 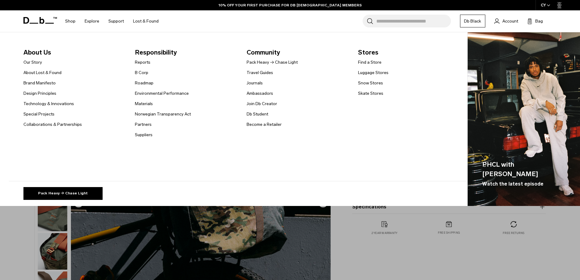 I want to click on a: Lost & Found, so click(x=146, y=21).